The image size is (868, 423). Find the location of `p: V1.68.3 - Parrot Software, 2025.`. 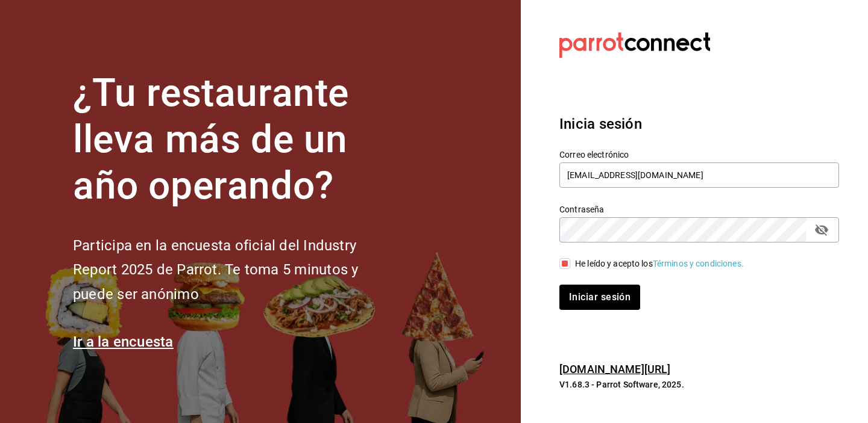

p: V1.68.3 - Parrot Software, 2025. is located at coordinates (699, 384).